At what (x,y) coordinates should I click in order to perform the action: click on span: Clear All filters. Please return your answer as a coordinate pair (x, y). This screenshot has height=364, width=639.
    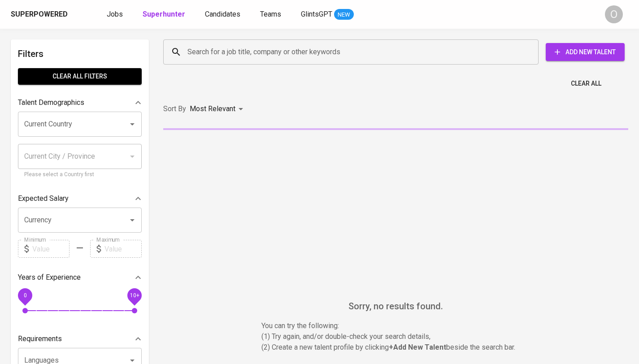
    Looking at the image, I should click on (80, 76).